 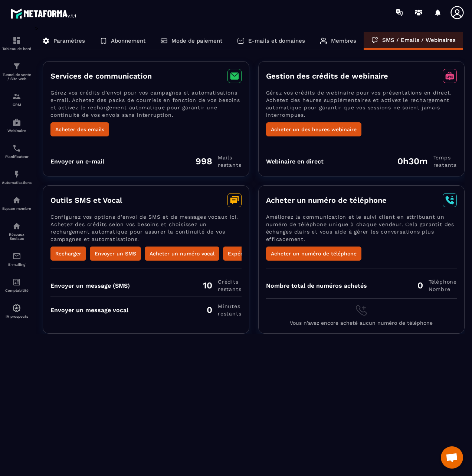 What do you see at coordinates (90, 286) in the screenshot?
I see `div: Envoyer un message (SMS)` at bounding box center [90, 286].